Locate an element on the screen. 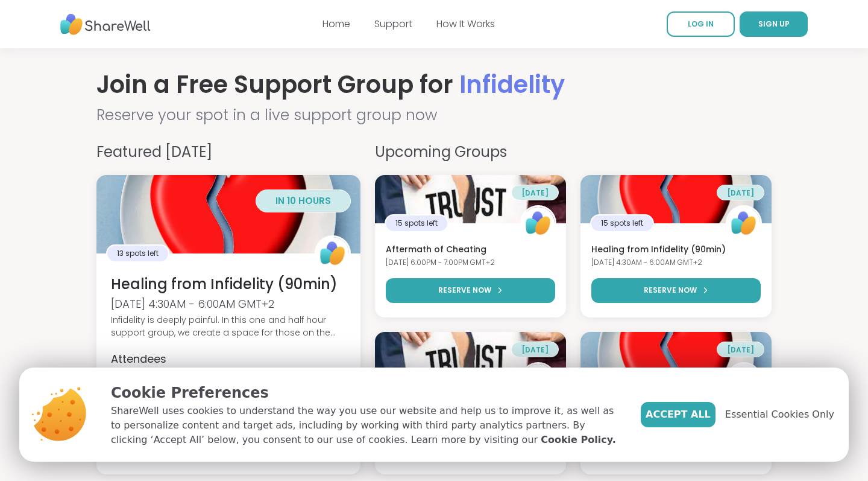 Image resolution: width=868 pixels, height=481 pixels. a: How It Works is located at coordinates (466, 23).